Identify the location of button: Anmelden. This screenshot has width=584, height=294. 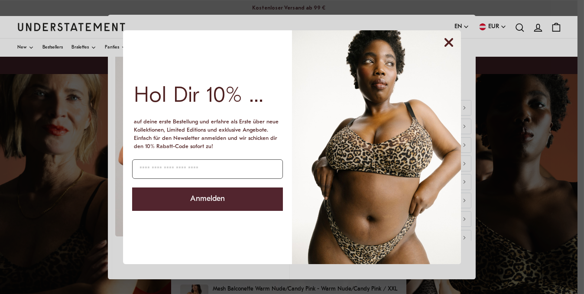
(207, 199).